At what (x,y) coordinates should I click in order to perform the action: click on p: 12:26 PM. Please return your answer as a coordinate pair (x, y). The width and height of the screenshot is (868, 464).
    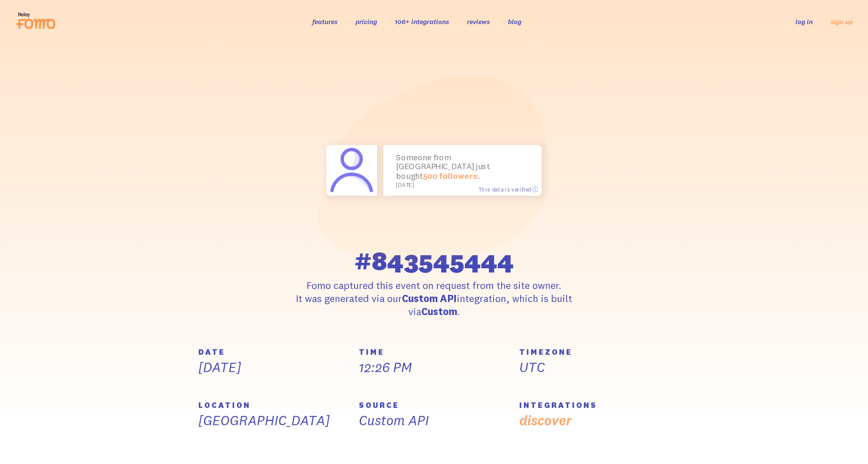
    Looking at the image, I should click on (434, 367).